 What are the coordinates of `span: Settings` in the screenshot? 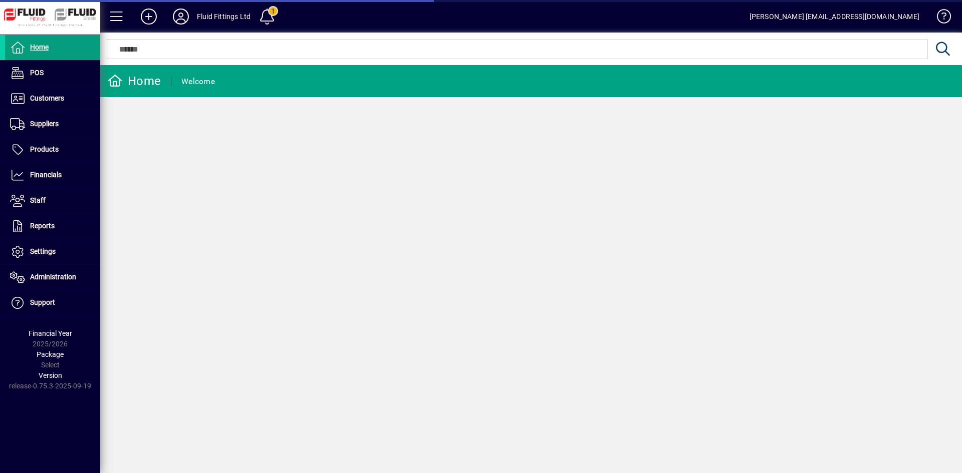 It's located at (43, 251).